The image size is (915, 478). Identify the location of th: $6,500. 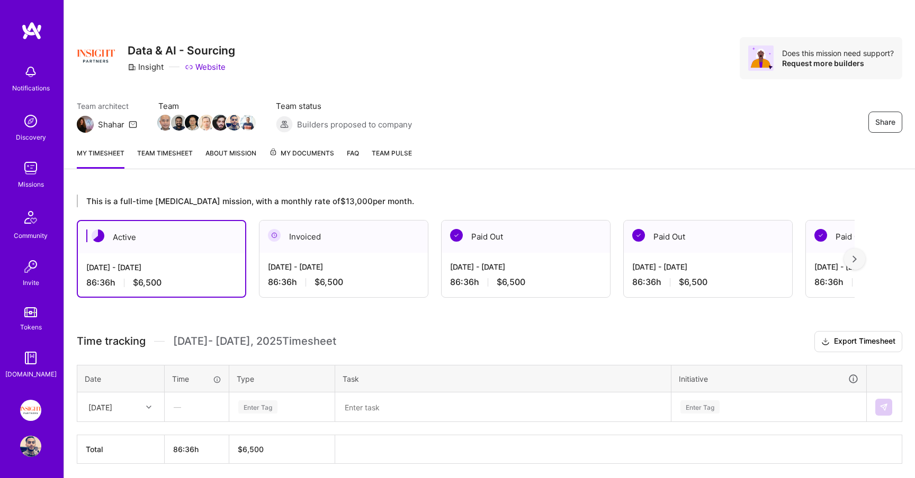
(282, 450).